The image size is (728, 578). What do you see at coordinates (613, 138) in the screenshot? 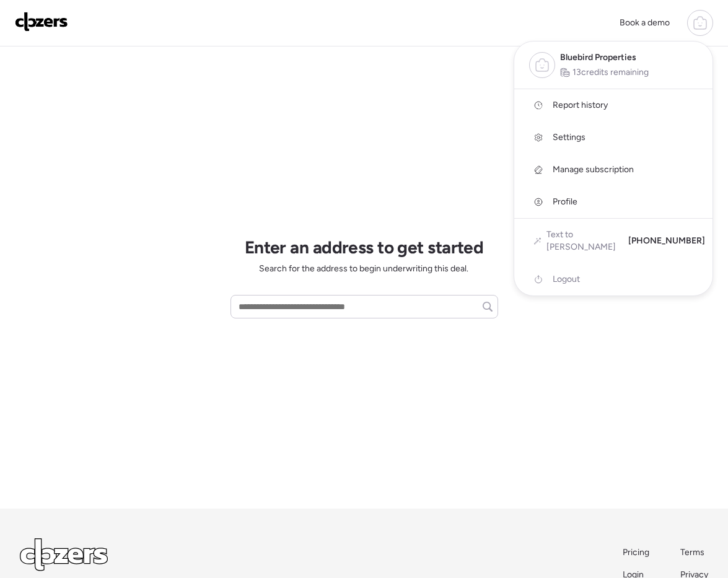
I see `a: Settings` at bounding box center [613, 138].